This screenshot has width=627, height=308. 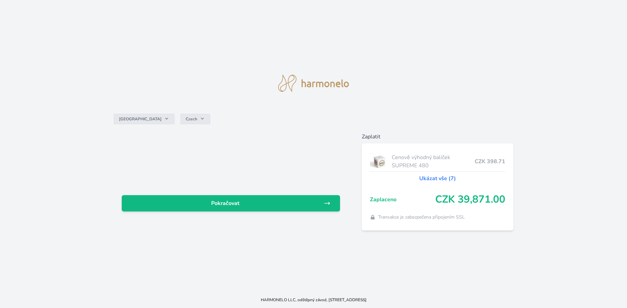 What do you see at coordinates (231, 203) in the screenshot?
I see `a: Pokračovat` at bounding box center [231, 203].